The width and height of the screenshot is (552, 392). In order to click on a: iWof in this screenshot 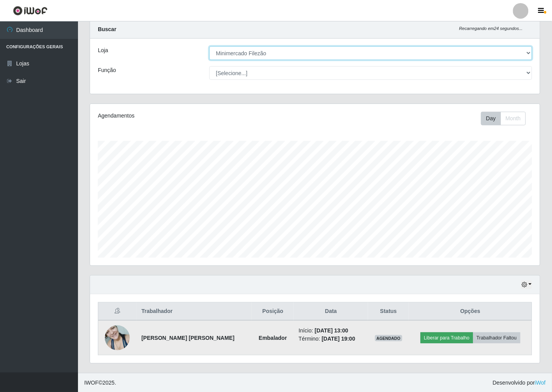, I will do `click(540, 383)`.